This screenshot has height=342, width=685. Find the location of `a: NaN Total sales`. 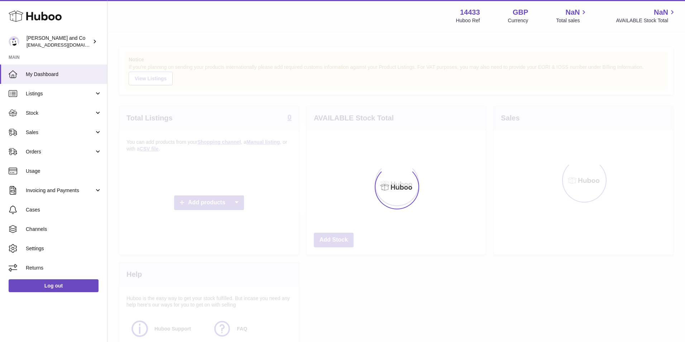

a: NaN Total sales is located at coordinates (572, 16).